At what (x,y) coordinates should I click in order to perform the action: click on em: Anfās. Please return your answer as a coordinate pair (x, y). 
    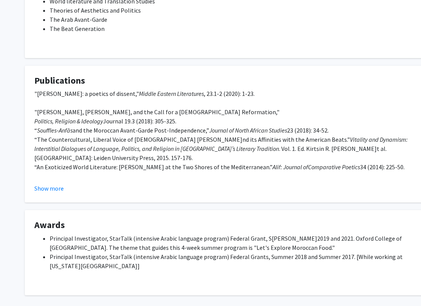
    Looking at the image, I should click on (66, 130).